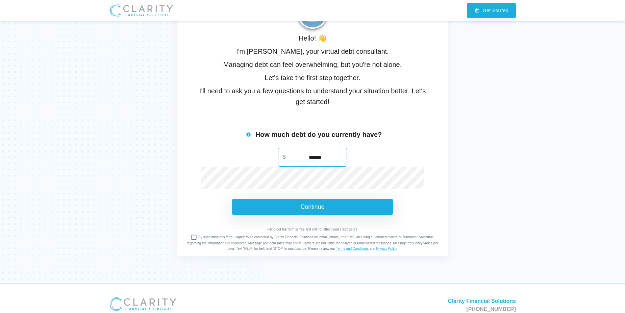  What do you see at coordinates (386, 248) in the screenshot?
I see `a: Privacy Policy` at bounding box center [386, 248].